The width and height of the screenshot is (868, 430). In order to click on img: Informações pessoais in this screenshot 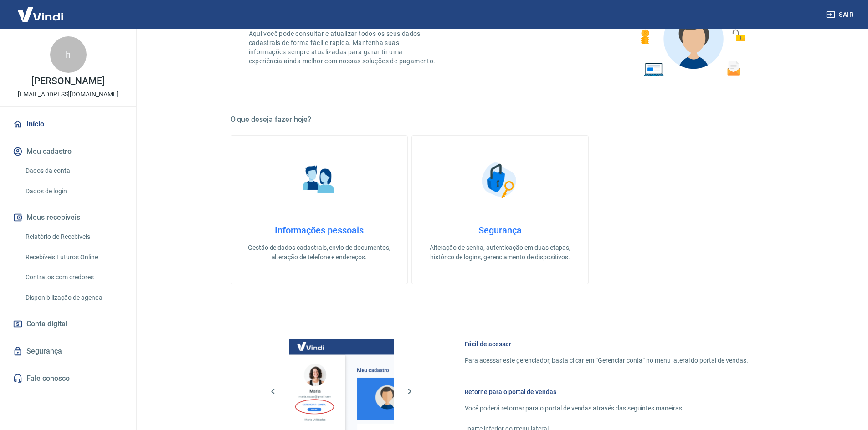, I will do `click(319, 180)`.